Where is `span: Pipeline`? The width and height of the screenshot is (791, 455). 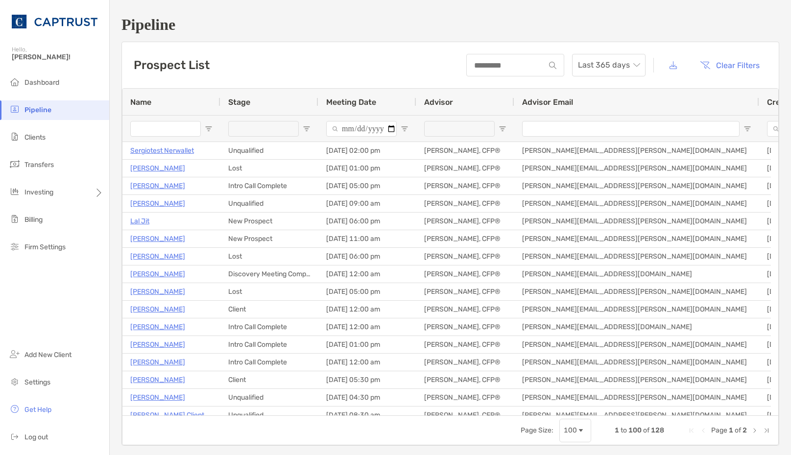 span: Pipeline is located at coordinates (38, 110).